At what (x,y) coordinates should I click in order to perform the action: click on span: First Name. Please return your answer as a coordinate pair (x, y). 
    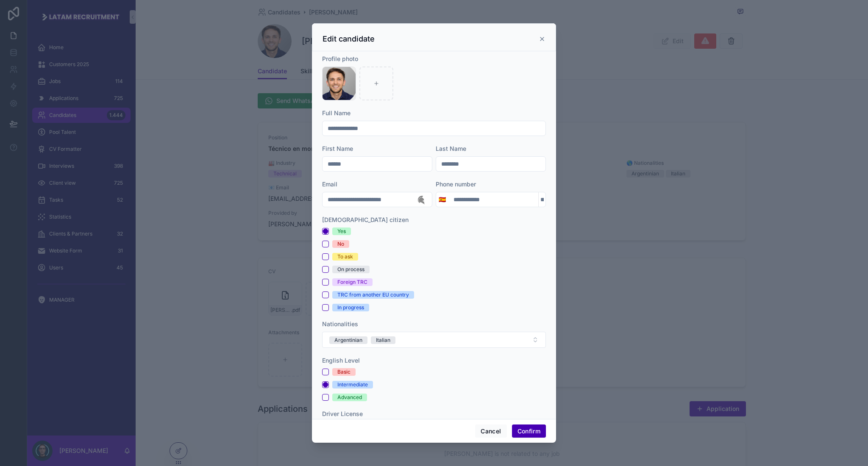
    Looking at the image, I should click on (337, 148).